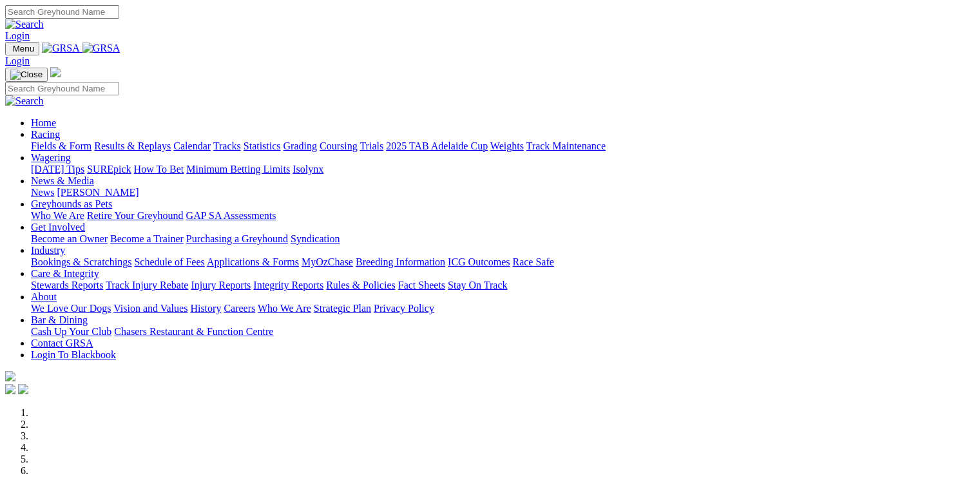 Image resolution: width=980 pixels, height=478 pixels. I want to click on span: Menu, so click(23, 49).